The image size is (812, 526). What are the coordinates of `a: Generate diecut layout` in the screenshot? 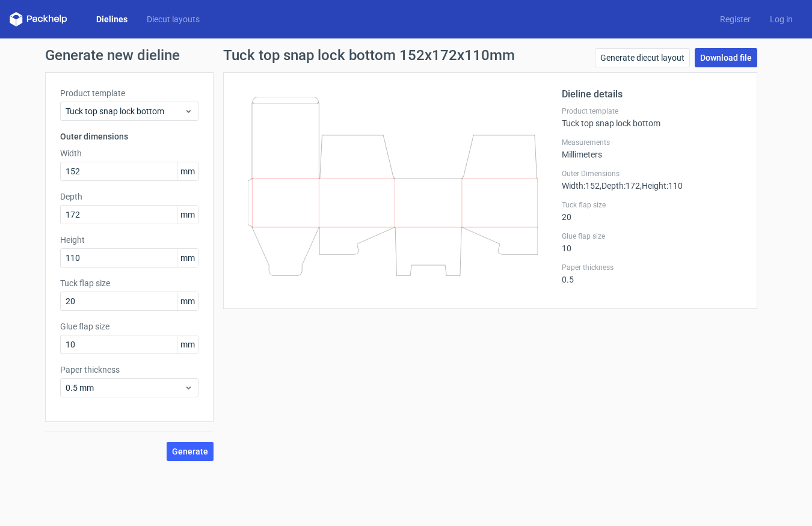 It's located at (642, 57).